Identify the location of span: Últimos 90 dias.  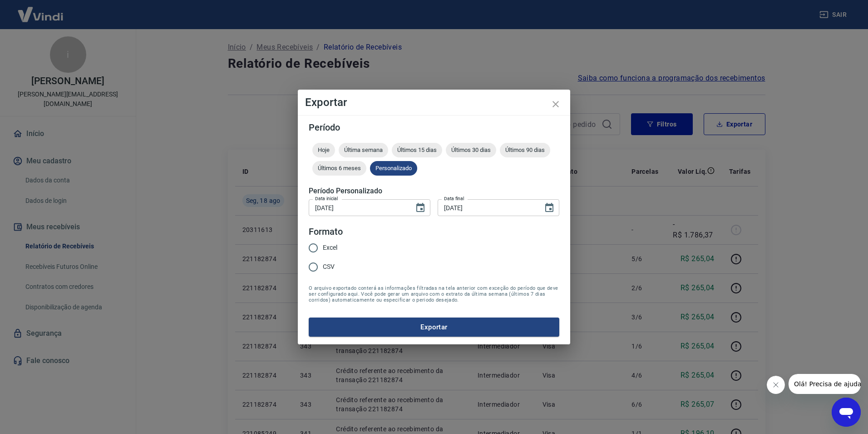
(525, 150).